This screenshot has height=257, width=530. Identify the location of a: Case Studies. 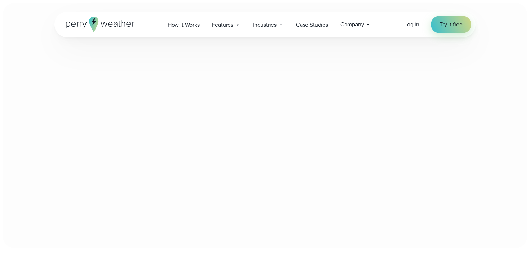
(312, 25).